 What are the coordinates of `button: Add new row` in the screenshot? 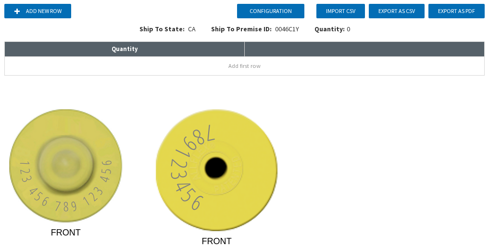 It's located at (37, 11).